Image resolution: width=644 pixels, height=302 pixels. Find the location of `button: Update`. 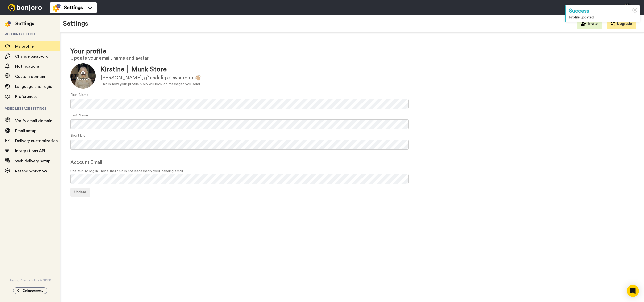

button: Update is located at coordinates (80, 192).